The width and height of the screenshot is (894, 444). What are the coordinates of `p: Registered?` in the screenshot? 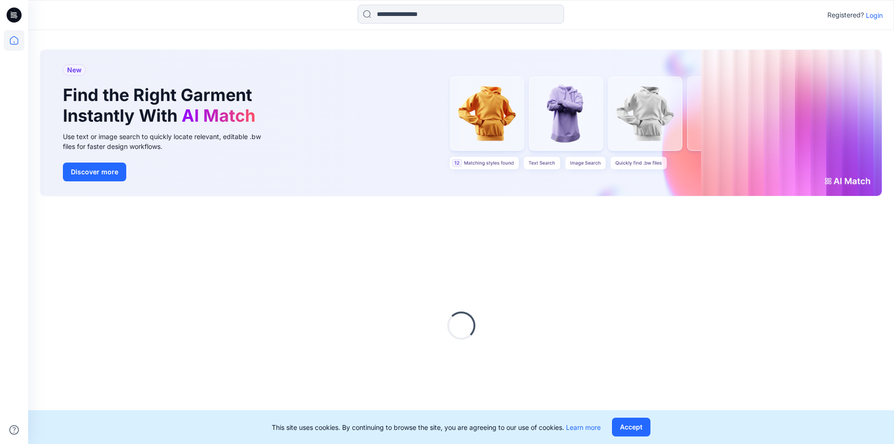 It's located at (846, 15).